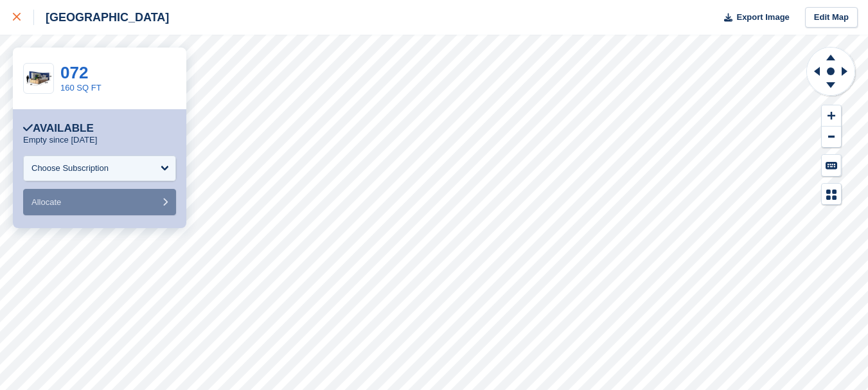  Describe the element at coordinates (58, 129) in the screenshot. I see `div: Available` at that location.